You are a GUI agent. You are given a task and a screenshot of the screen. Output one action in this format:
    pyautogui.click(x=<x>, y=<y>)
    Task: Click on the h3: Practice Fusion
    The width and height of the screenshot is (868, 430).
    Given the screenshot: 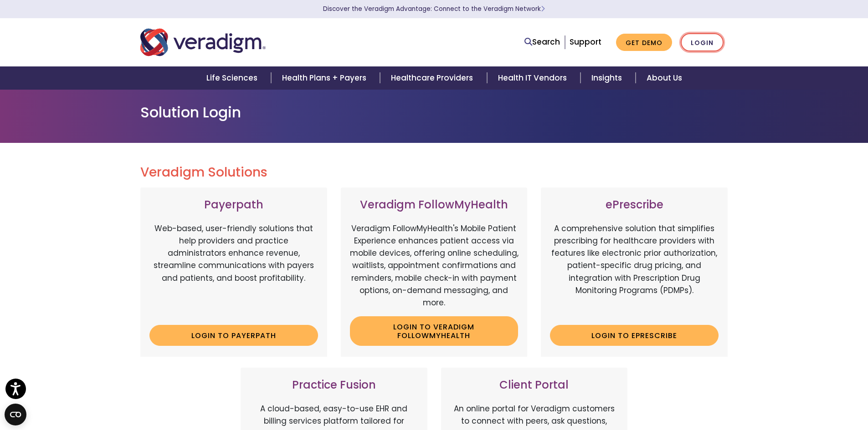 What is the action you would take?
    pyautogui.click(x=334, y=385)
    